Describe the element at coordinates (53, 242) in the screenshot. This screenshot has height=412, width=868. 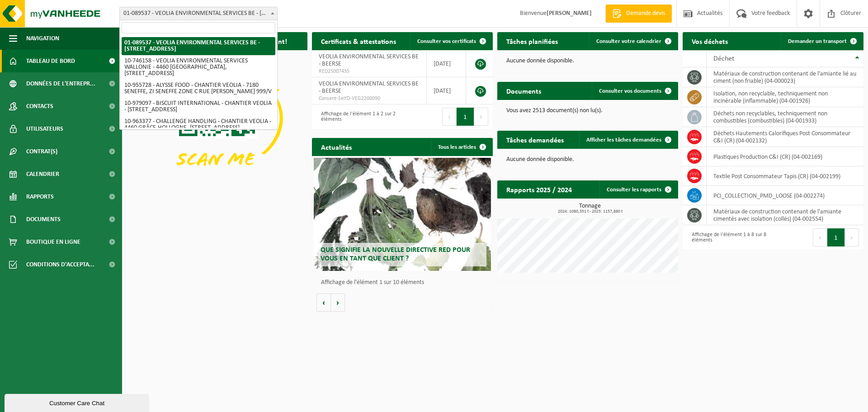
I see `span: Boutique en ligne` at that location.